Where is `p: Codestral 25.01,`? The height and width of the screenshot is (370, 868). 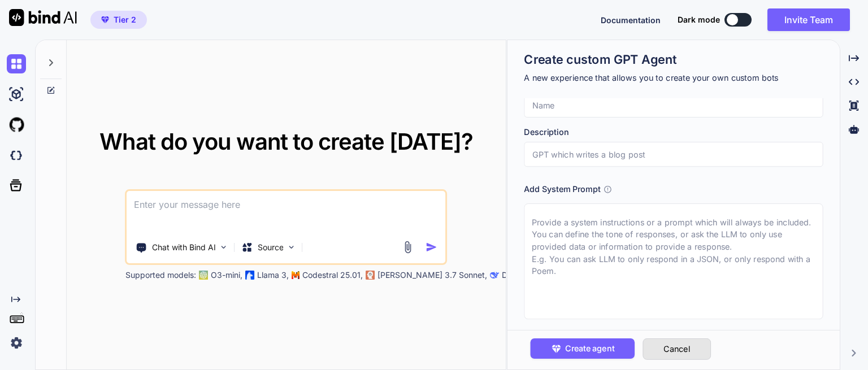 p: Codestral 25.01, is located at coordinates (332, 275).